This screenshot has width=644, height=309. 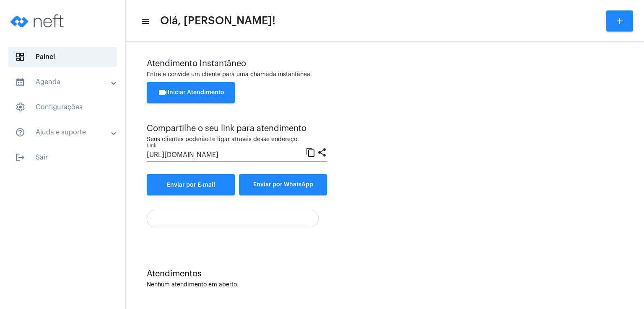 I want to click on div: Atendimento Instantâneo, so click(x=384, y=64).